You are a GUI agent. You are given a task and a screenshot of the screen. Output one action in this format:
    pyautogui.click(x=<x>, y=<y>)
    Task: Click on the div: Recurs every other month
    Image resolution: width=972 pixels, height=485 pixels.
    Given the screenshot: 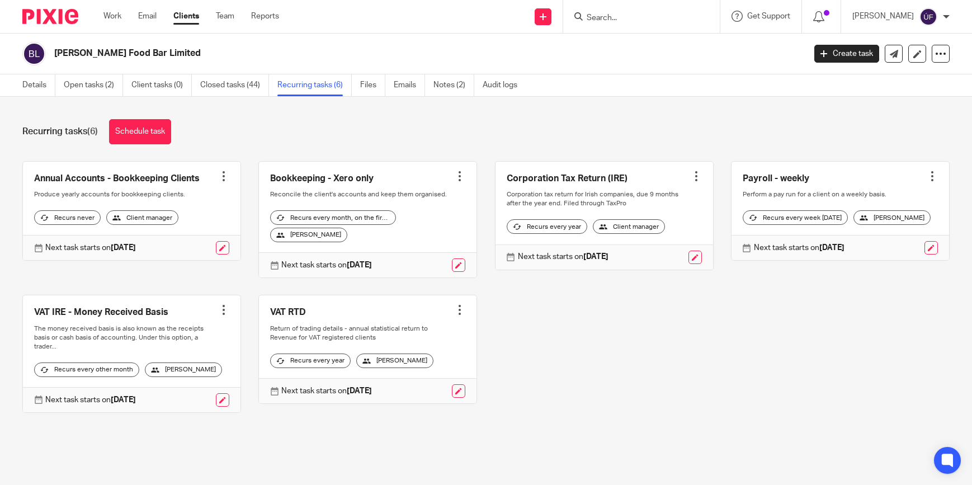 What is the action you would take?
    pyautogui.click(x=87, y=370)
    